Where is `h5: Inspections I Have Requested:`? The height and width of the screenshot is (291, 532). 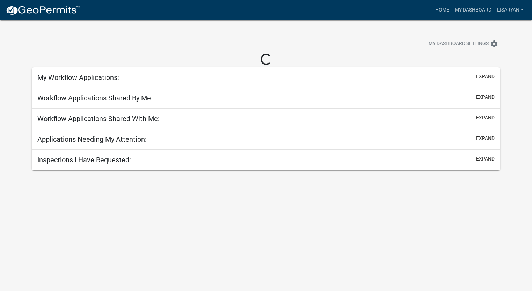 h5: Inspections I Have Requested: is located at coordinates (84, 160).